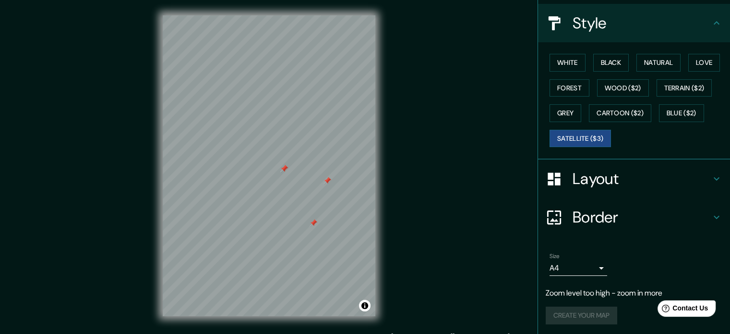 The height and width of the screenshot is (334, 730). Describe the element at coordinates (634, 23) in the screenshot. I see `div: Style` at that location.